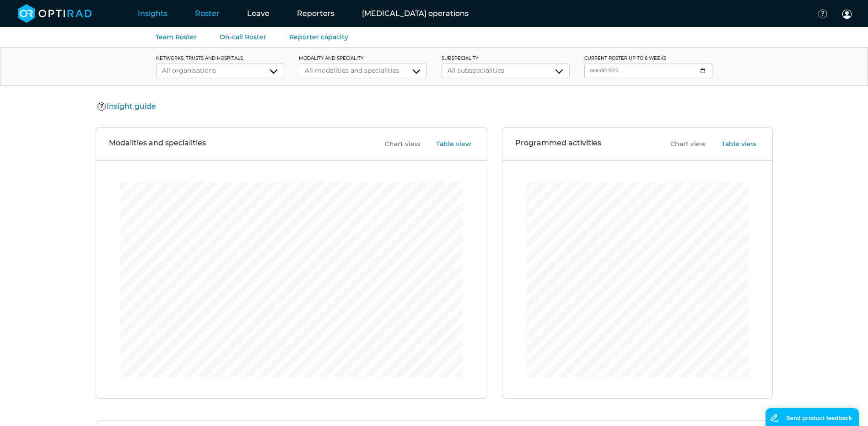  Describe the element at coordinates (127, 107) in the screenshot. I see `button: Insight guide` at that location.